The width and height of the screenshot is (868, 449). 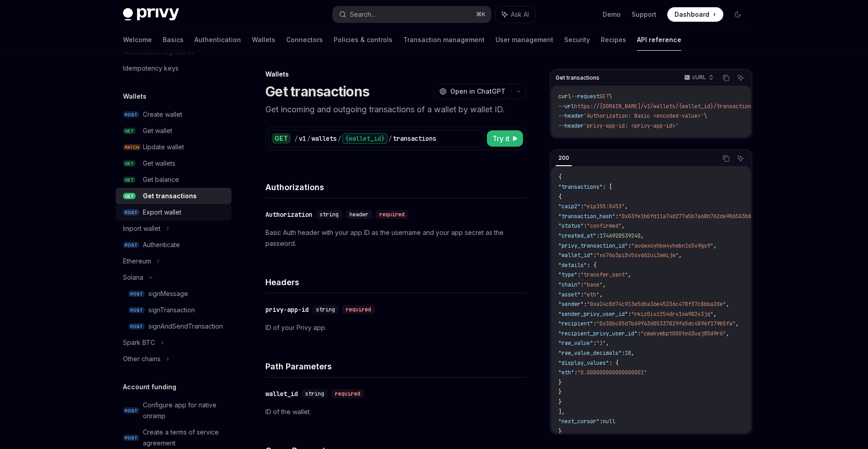 What do you see at coordinates (173, 164) in the screenshot?
I see `a: GETGet wallets` at bounding box center [173, 164].